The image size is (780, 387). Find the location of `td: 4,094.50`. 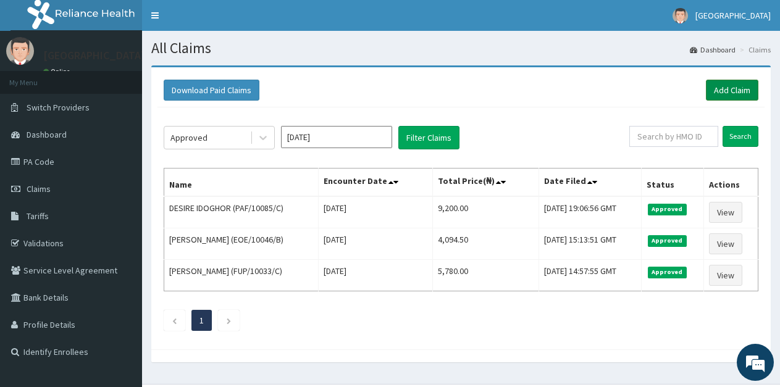

td: 4,094.50 is located at coordinates (486, 244).